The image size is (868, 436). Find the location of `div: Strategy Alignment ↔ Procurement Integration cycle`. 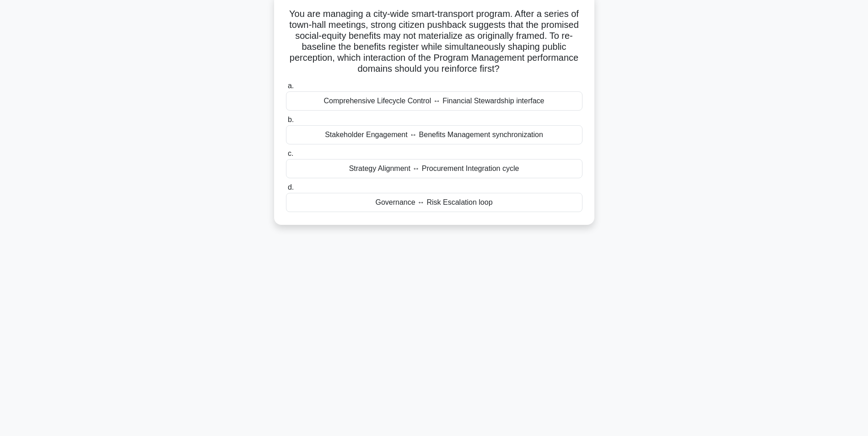

div: Strategy Alignment ↔ Procurement Integration cycle is located at coordinates (434, 168).